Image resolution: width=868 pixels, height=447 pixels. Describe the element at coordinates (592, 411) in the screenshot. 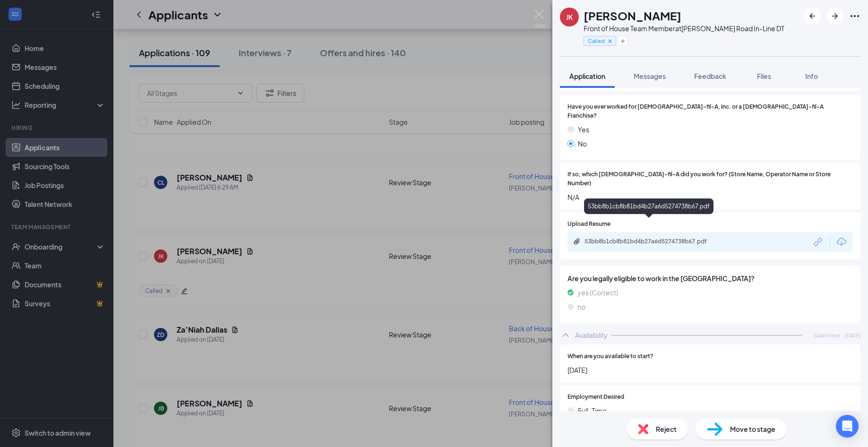

I see `span: Full-Time` at that location.